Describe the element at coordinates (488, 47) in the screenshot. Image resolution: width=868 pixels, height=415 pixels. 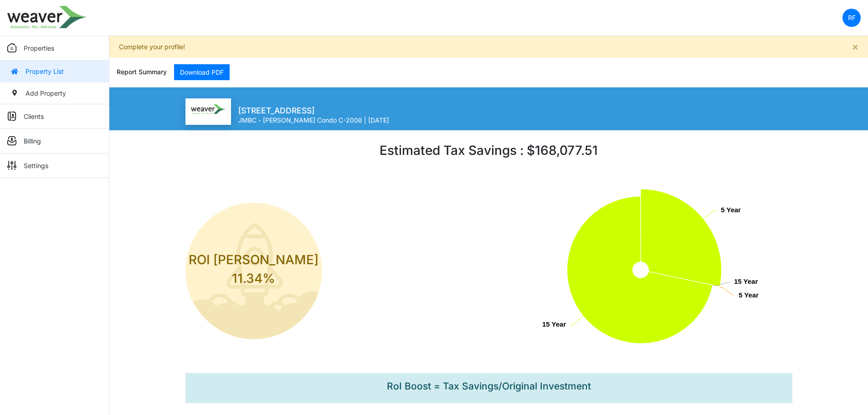
I see `div: Complete your profile!` at that location.